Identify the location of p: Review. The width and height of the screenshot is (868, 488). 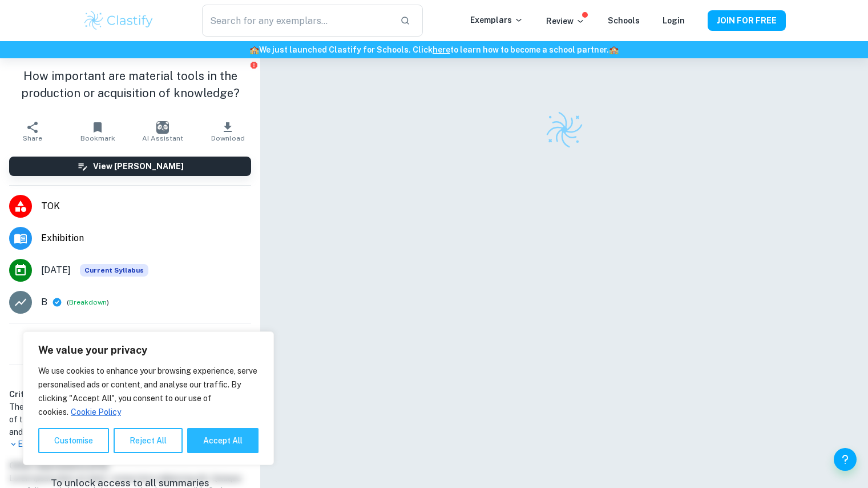
(566, 21).